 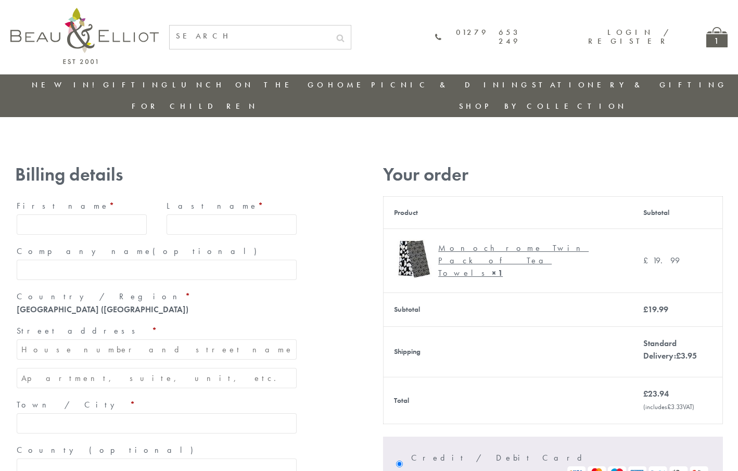 I want to click on label: Country / Region, so click(x=157, y=297).